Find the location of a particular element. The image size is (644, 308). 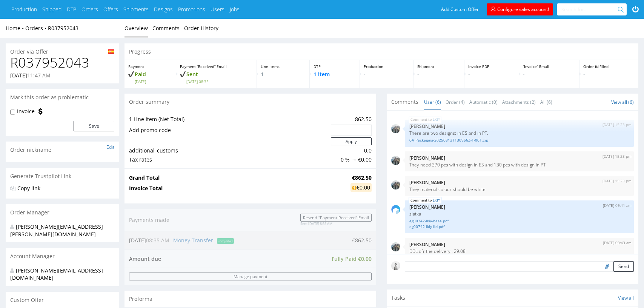

div: Generate Trustpilot Link is located at coordinates (62, 176).